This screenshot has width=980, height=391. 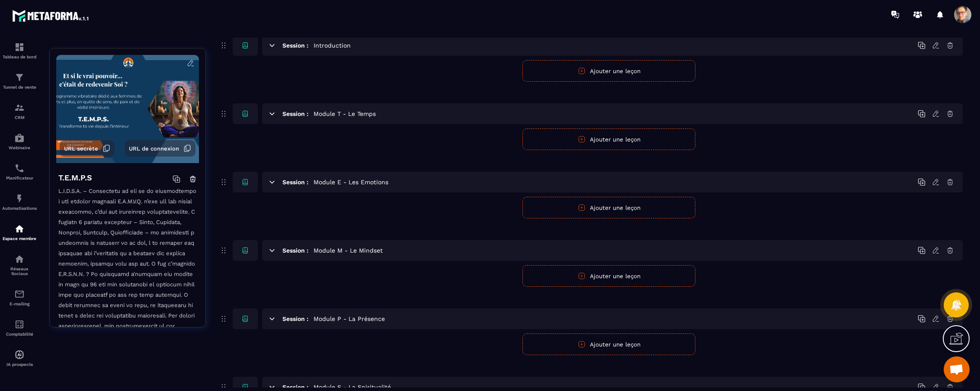 I want to click on img: email, so click(x=19, y=294).